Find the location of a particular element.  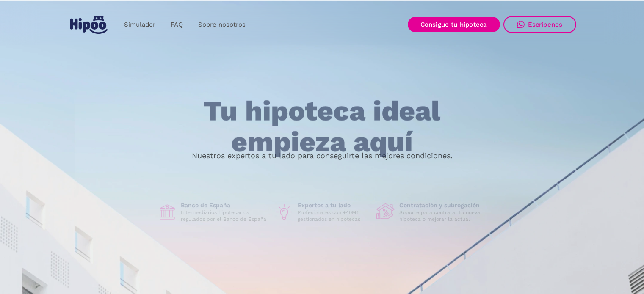

a: home is located at coordinates (89, 24).